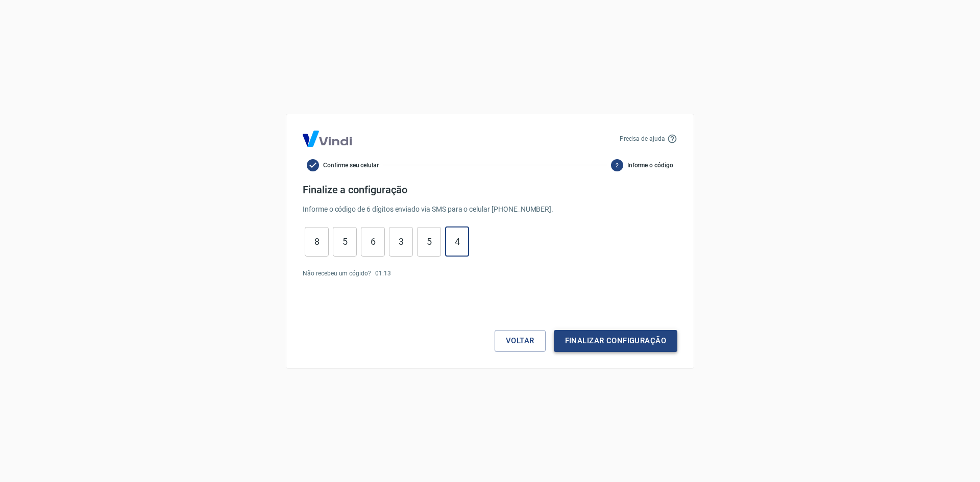 This screenshot has height=482, width=980. What do you see at coordinates (327, 139) in the screenshot?
I see `img: Logo Vind` at bounding box center [327, 139].